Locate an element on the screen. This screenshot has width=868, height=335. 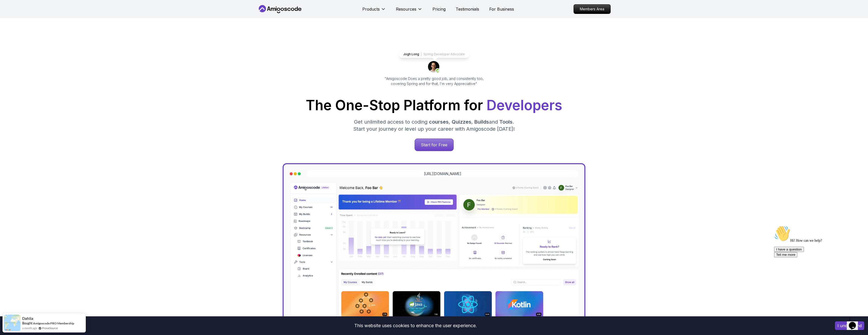
p: Resources is located at coordinates (406, 9).